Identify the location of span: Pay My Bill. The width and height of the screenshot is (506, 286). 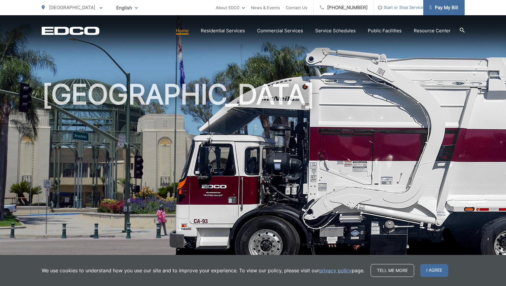
(444, 8).